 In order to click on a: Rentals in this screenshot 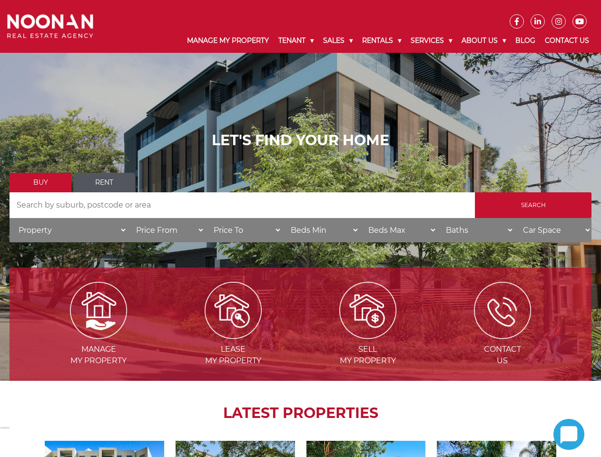, I will do `click(382, 40)`.